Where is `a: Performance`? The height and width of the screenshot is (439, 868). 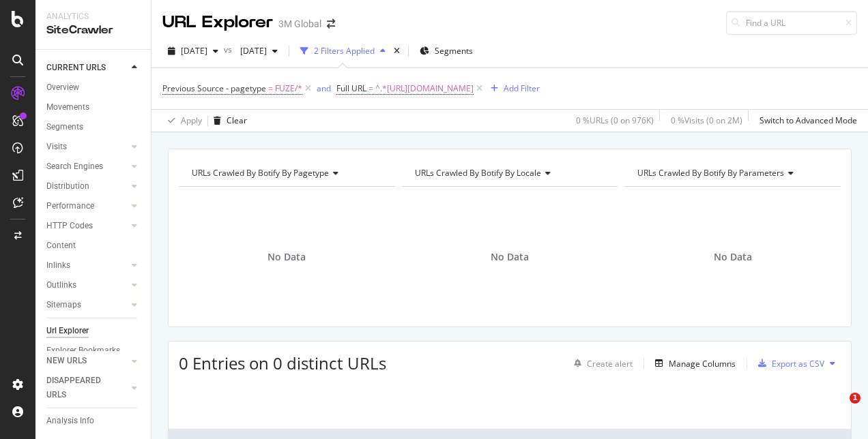
a: Performance is located at coordinates (87, 206).